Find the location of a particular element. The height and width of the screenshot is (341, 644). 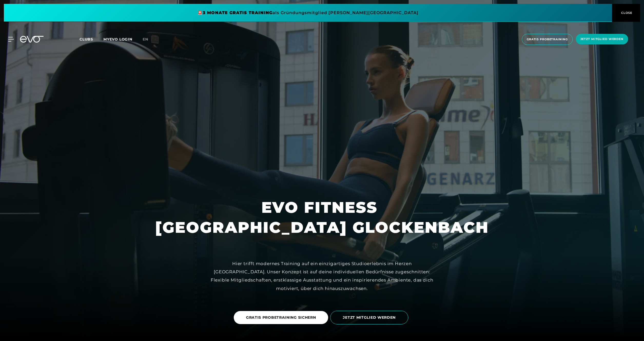

span: Gratis Probetraining is located at coordinates (548, 40).